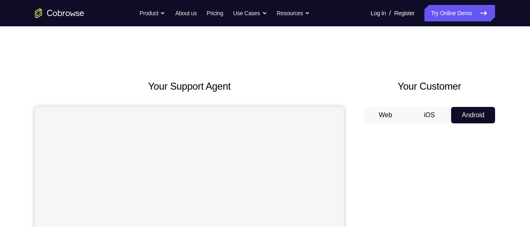  What do you see at coordinates (189, 86) in the screenshot?
I see `h2: Your Support Agent` at bounding box center [189, 86].